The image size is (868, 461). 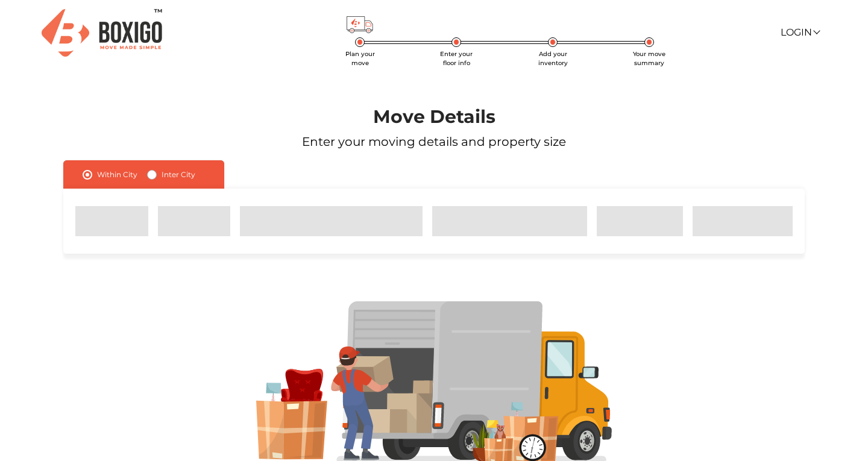 I want to click on a: Login, so click(x=800, y=32).